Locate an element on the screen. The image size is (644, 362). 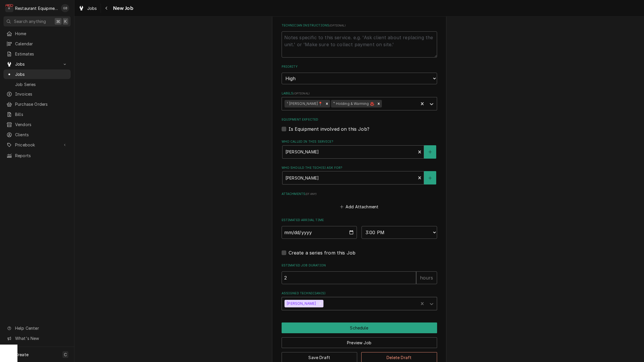
div: hours is located at coordinates (427, 278).